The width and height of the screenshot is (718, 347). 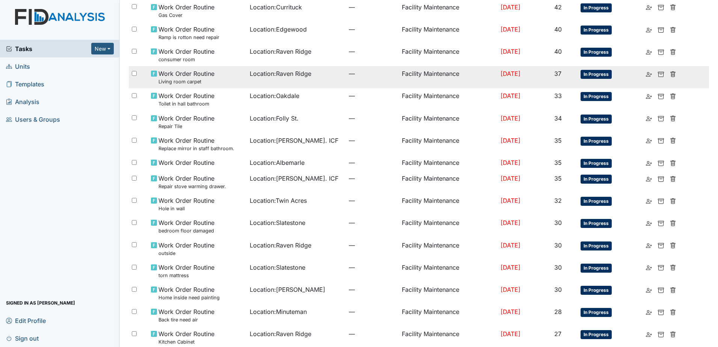 What do you see at coordinates (186, 319) in the screenshot?
I see `small: Back tire need air` at bounding box center [186, 319].